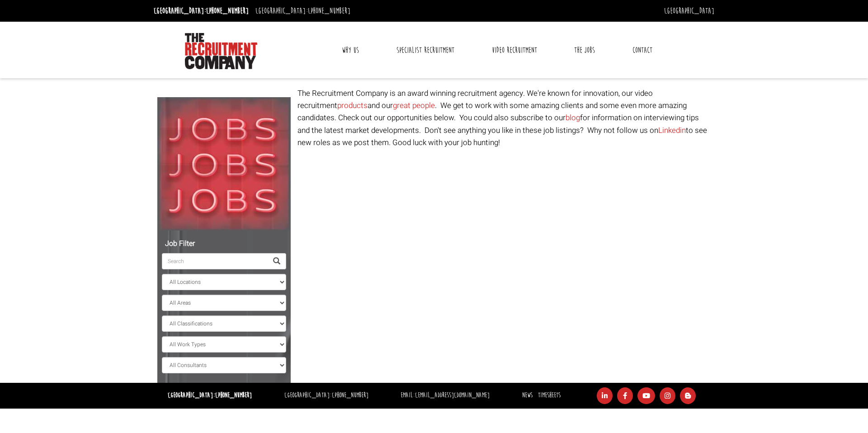 The height and width of the screenshot is (433, 868). What do you see at coordinates (549, 395) in the screenshot?
I see `a: Timesheets` at bounding box center [549, 395].